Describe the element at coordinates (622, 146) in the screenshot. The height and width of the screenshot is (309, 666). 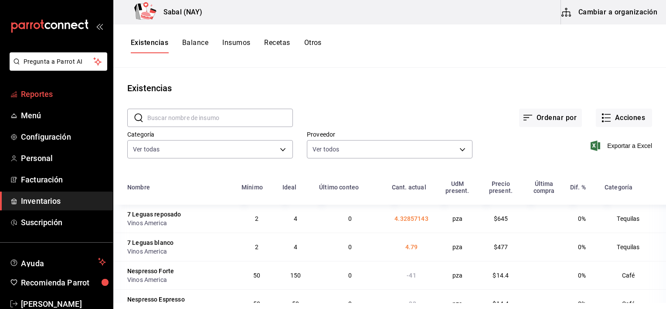
I see `button: Exportar a Excel` at that location.